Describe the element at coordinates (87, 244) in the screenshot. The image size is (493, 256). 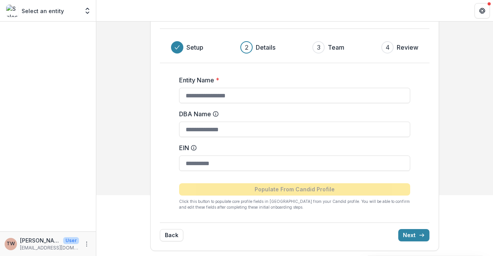
I see `button: More` at that location.